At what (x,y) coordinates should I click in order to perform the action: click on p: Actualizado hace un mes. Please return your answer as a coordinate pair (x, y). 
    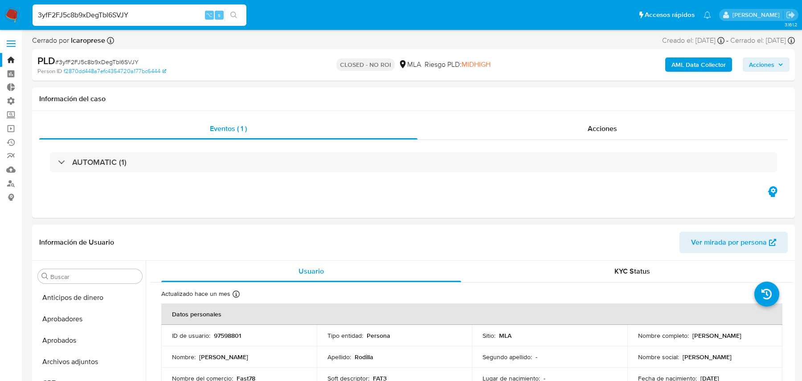
    Looking at the image, I should click on (196, 294).